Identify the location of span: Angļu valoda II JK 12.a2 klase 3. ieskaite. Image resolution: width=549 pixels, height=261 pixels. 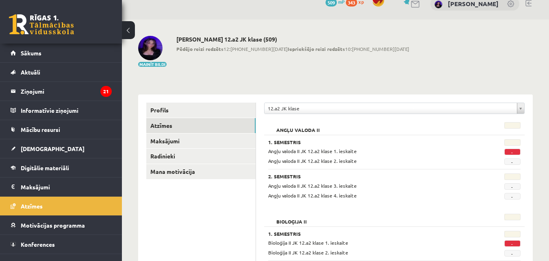
(313, 185).